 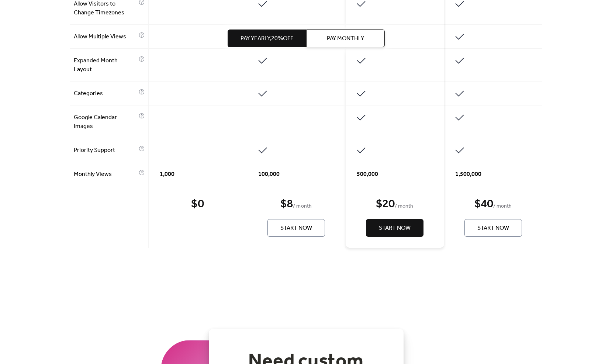 What do you see at coordinates (105, 150) in the screenshot?
I see `span: Priority Support` at bounding box center [105, 150].